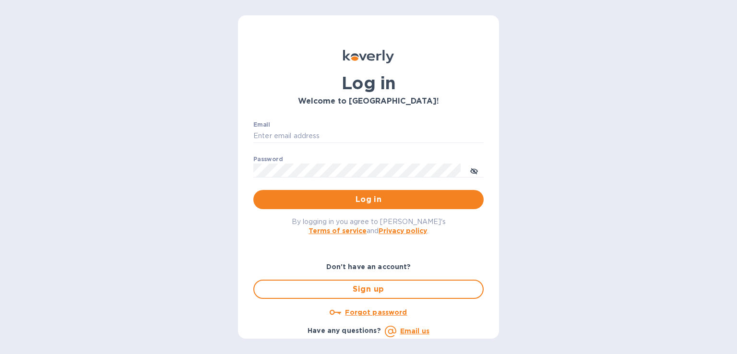 Image resolution: width=737 pixels, height=354 pixels. What do you see at coordinates (262, 125) in the screenshot?
I see `label: Email` at bounding box center [262, 125].